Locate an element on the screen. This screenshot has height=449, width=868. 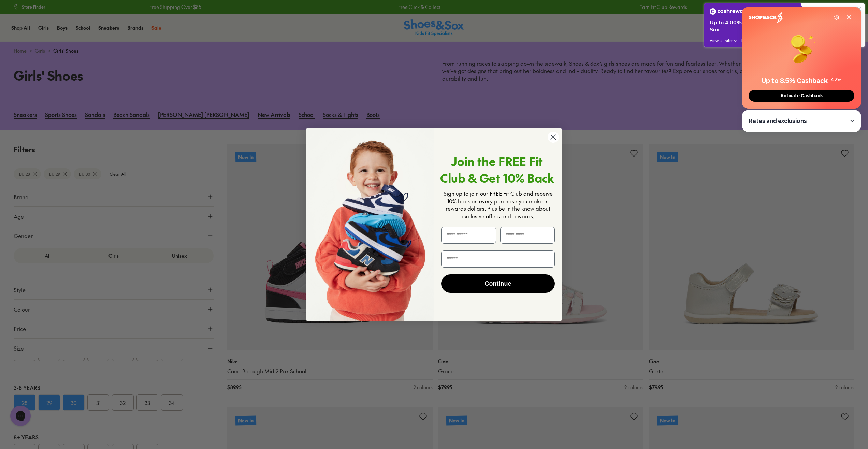
span: Join the FREE Fit Club & Get 10% Back is located at coordinates (497, 169).